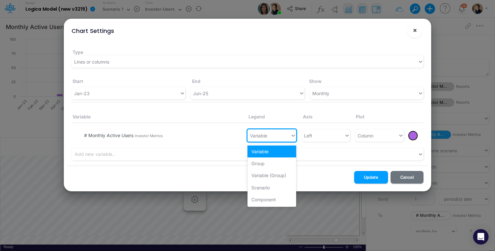  What do you see at coordinates (93, 31) in the screenshot?
I see `div: Chart Settings` at bounding box center [93, 31].